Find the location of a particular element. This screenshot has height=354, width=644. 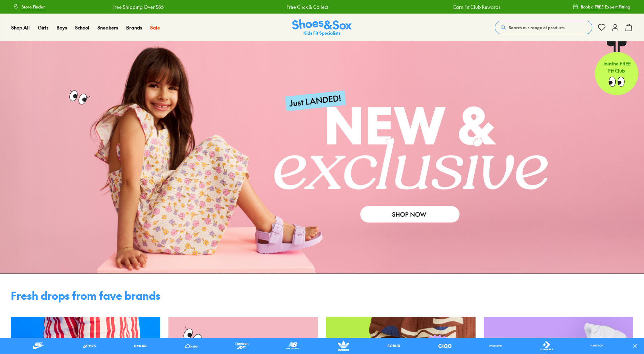

span: Sale is located at coordinates (155, 27).